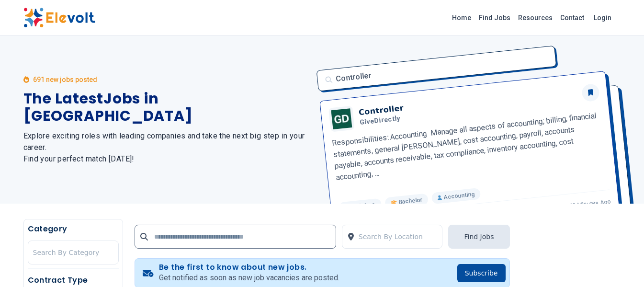 The width and height of the screenshot is (644, 287). What do you see at coordinates (249, 278) in the screenshot?
I see `p: Get notified as soon as new job vacancies are posted.` at bounding box center [249, 278].